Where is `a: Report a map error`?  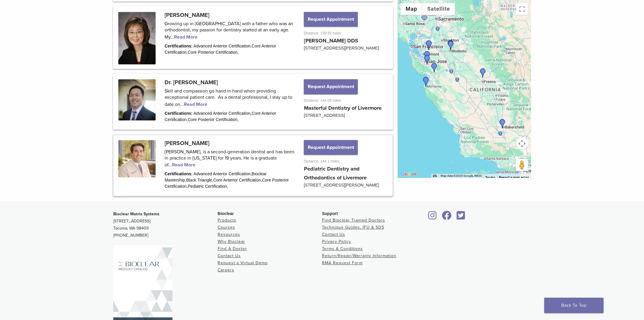 a: Report a map error is located at coordinates (514, 177).